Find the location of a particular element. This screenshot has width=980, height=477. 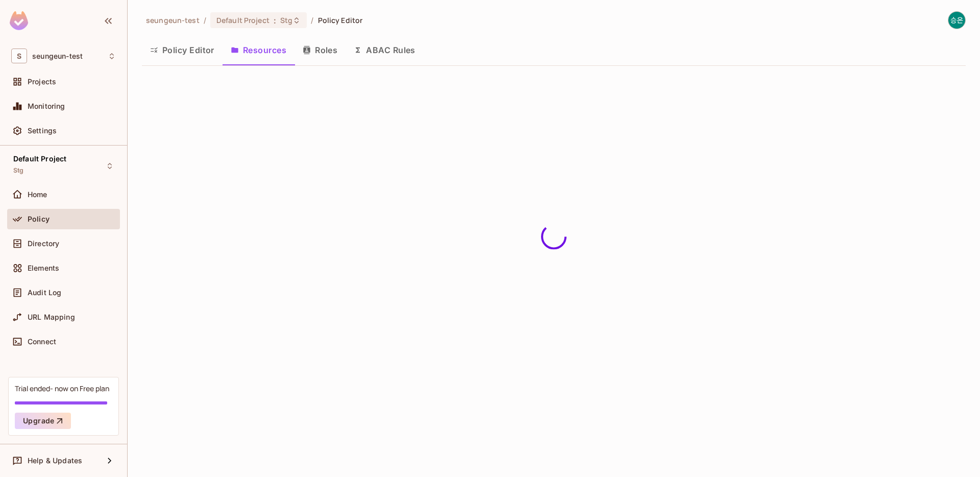

span: Audit Log is located at coordinates (44, 293).